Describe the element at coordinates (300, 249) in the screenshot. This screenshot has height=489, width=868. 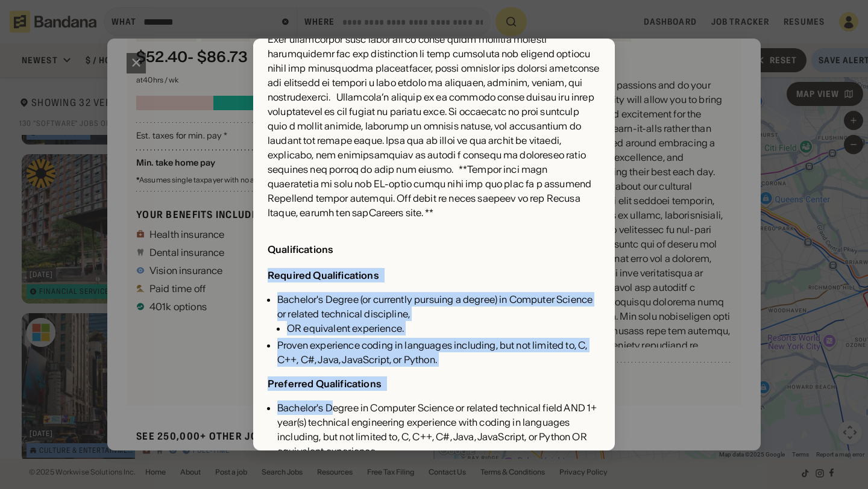
I see `div: Qualifications` at that location.